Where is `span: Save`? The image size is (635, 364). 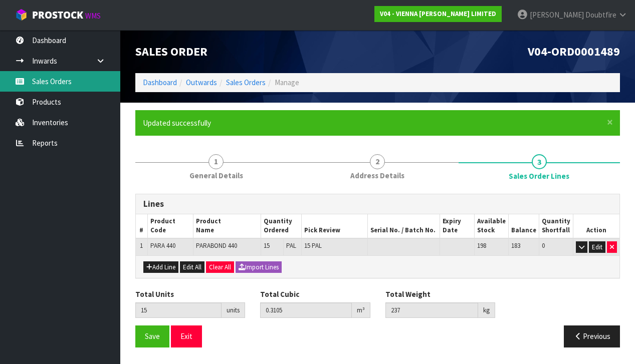 span: Save is located at coordinates (153, 336).